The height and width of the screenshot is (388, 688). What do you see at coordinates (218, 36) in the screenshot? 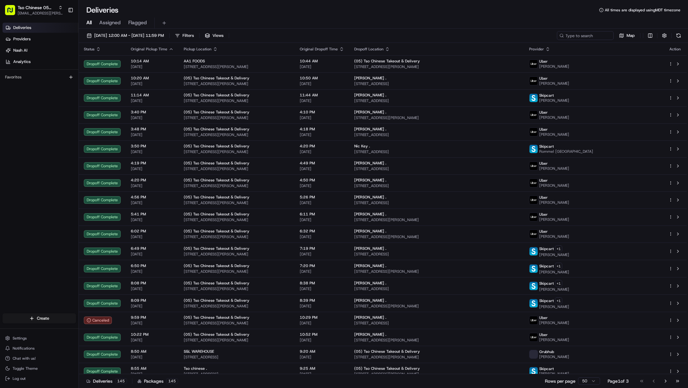
I see `span: Views` at bounding box center [218, 36].